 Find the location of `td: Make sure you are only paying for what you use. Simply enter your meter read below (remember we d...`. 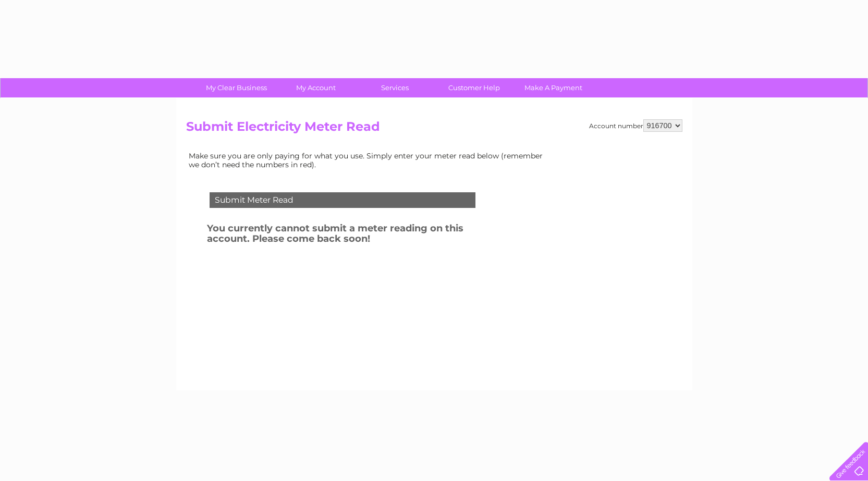

td: Make sure you are only paying for what you use. Simply enter your meter read below (remember we d... is located at coordinates (369, 160).